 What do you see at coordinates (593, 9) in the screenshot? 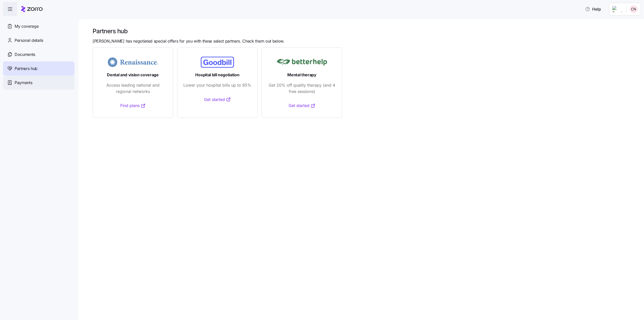
I see `span: Help` at bounding box center [593, 9].